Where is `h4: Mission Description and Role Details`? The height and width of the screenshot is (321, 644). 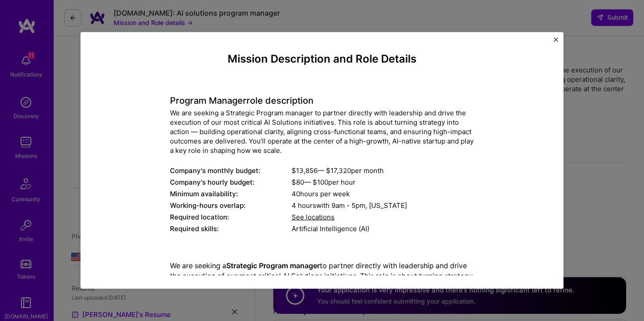
h4: Mission Description and Role Details is located at coordinates (322, 59).